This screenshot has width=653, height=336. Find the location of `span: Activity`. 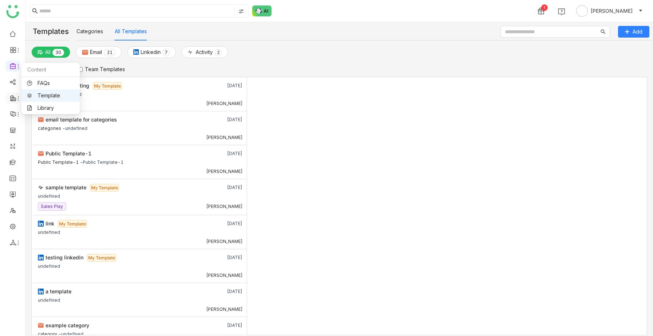

span: Activity is located at coordinates (204, 52).